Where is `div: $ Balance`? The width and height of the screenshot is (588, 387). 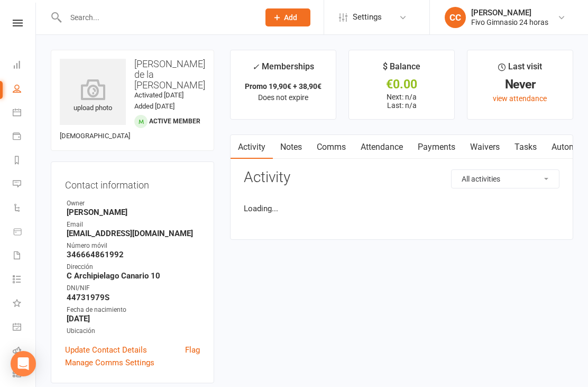 div: $ Balance is located at coordinates (402, 69).